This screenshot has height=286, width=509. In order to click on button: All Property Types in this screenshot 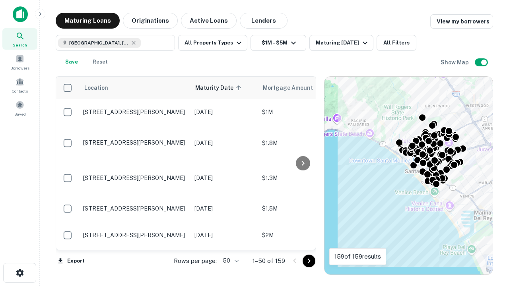, I will do `click(213, 43)`.